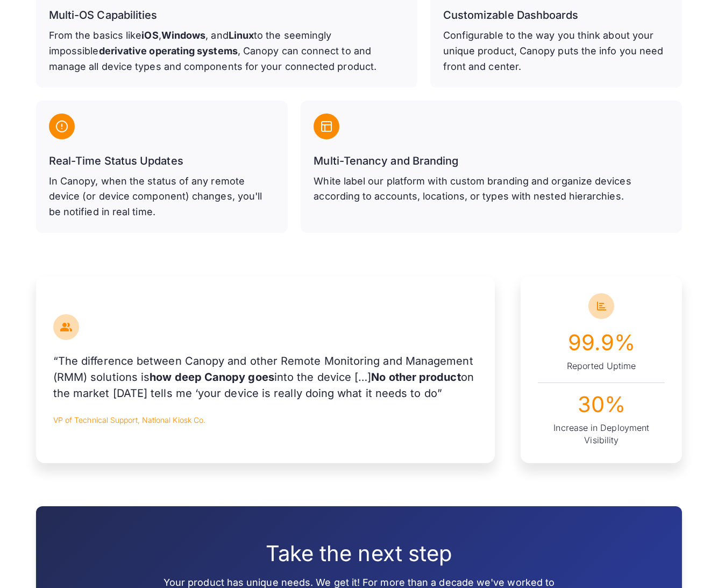 This screenshot has width=718, height=588. I want to click on strong: derivative operating systems, so click(168, 51).